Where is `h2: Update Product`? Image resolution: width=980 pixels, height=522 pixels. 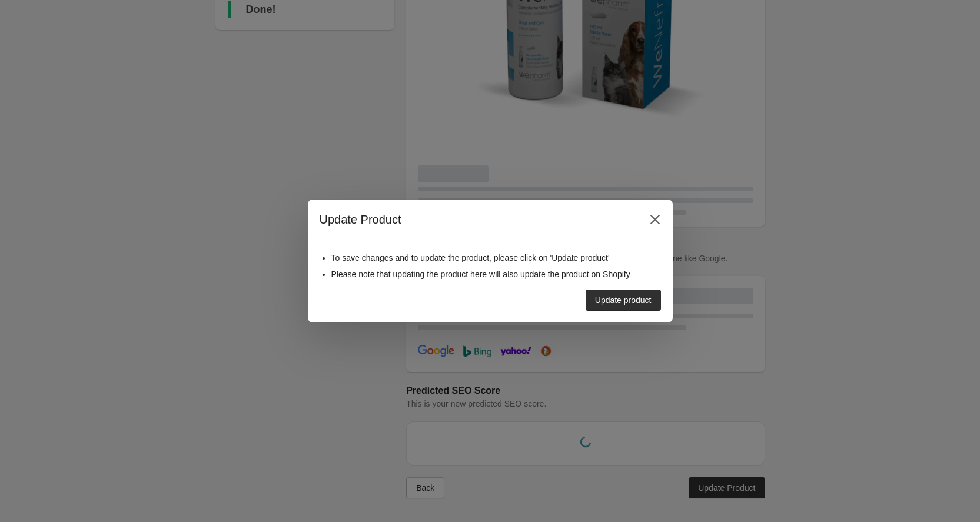
h2: Update Product is located at coordinates (476, 220).